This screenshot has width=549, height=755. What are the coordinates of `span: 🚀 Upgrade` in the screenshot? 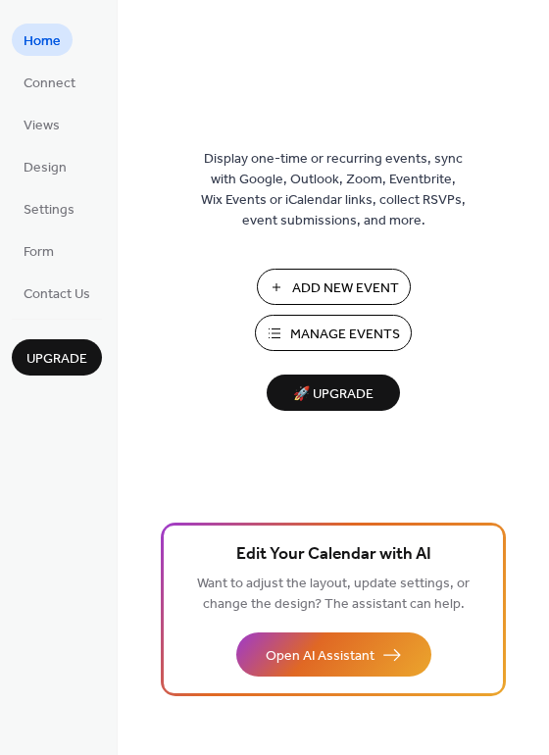 It's located at (334, 394).